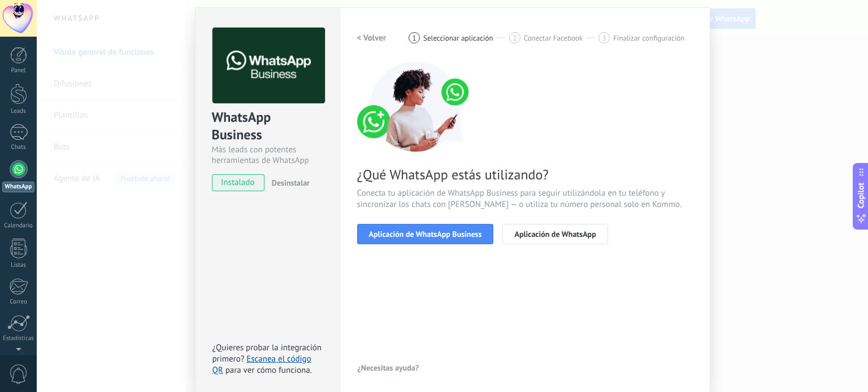 This screenshot has height=392, width=868. I want to click on span: para ver cómo funciona., so click(268, 370).